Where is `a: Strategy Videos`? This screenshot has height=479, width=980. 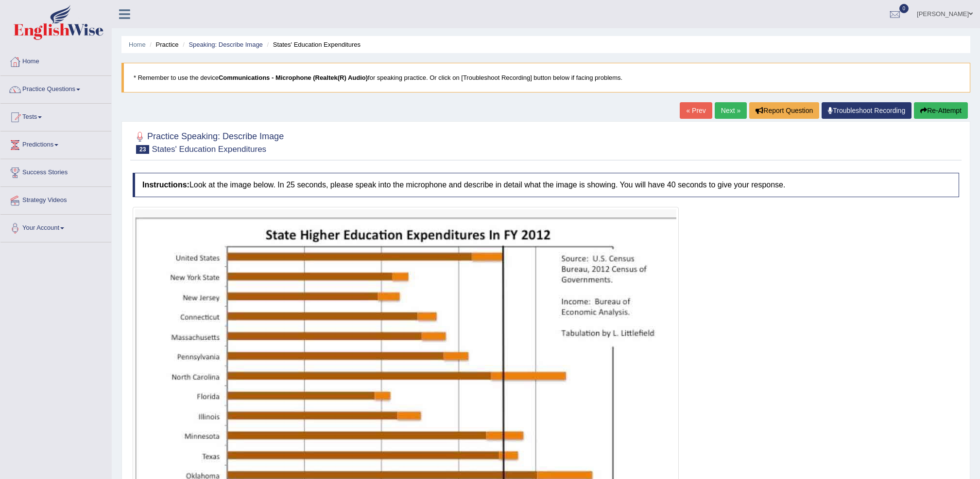
a: Strategy Videos is located at coordinates (56, 199).